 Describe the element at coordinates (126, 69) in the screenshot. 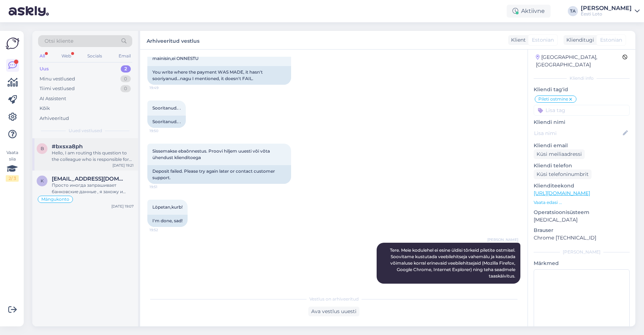

I see `div: 2` at that location.